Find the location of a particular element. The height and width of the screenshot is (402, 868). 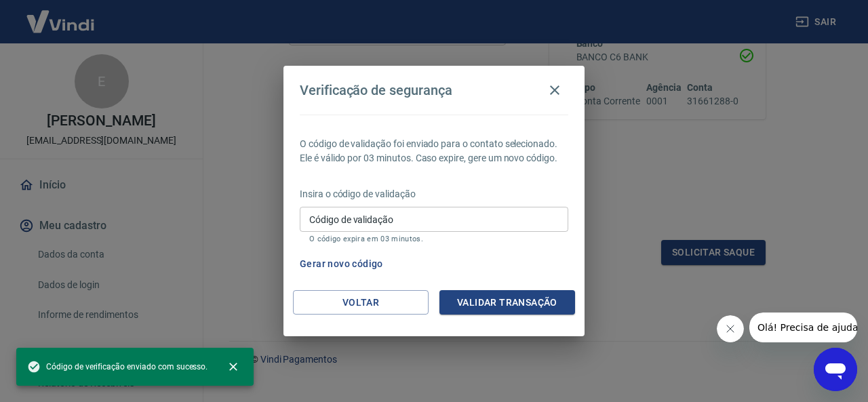

p: O código expira em 03 minutos. is located at coordinates (434, 239).